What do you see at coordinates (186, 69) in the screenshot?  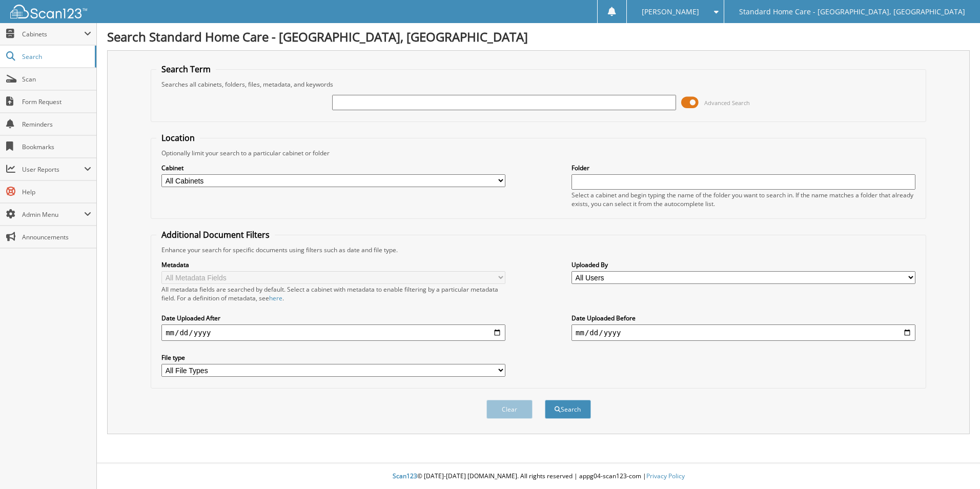 I see `legend: Search Term` at bounding box center [186, 69].